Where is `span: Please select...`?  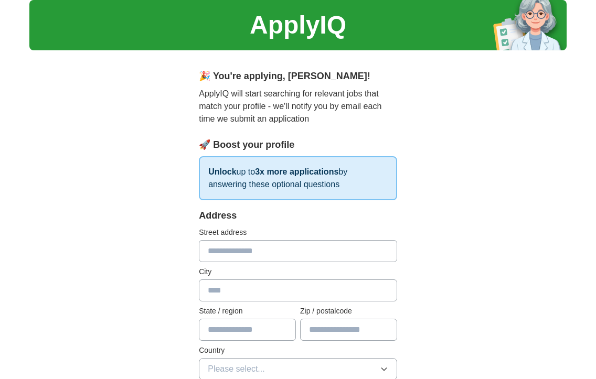
span: Please select... is located at coordinates (236, 369).